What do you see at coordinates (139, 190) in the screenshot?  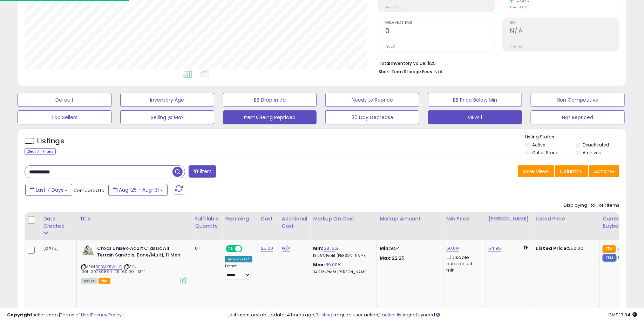 I see `span: Aug-25 - Aug-31` at bounding box center [139, 190].